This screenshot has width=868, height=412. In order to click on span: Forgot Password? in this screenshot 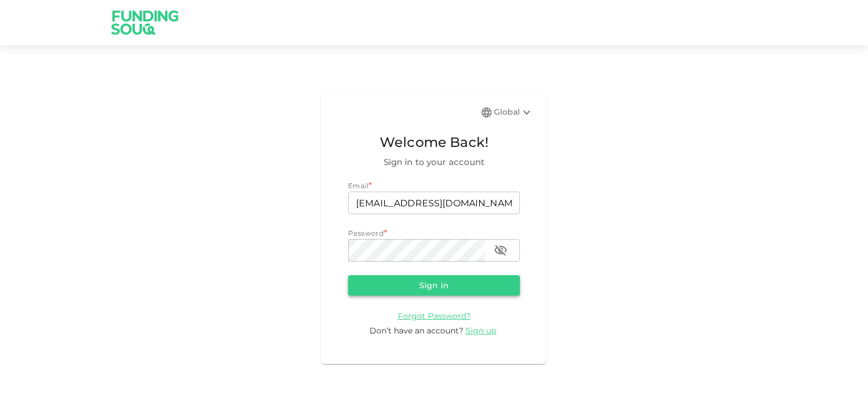, I will do `click(434, 316)`.